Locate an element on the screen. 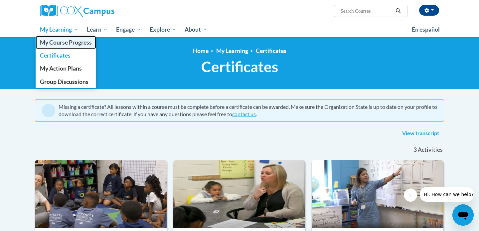 The height and width of the screenshot is (231, 479). input: Search Courses is located at coordinates (366, 11).